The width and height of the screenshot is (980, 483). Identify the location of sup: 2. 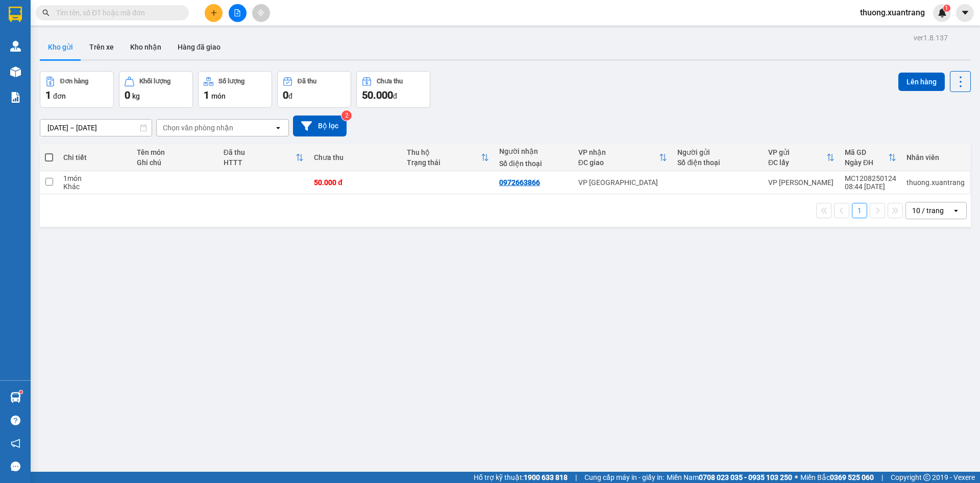
(347, 115).